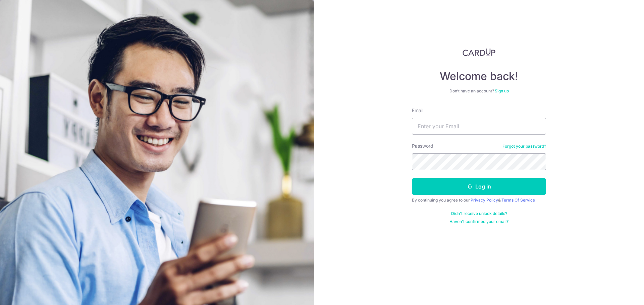 Image resolution: width=644 pixels, height=305 pixels. I want to click on label: Email, so click(418, 110).